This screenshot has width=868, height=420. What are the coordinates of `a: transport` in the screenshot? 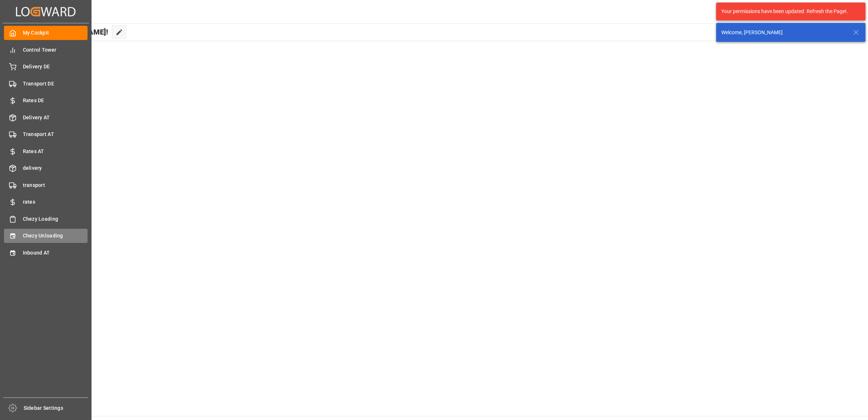 It's located at (46, 184).